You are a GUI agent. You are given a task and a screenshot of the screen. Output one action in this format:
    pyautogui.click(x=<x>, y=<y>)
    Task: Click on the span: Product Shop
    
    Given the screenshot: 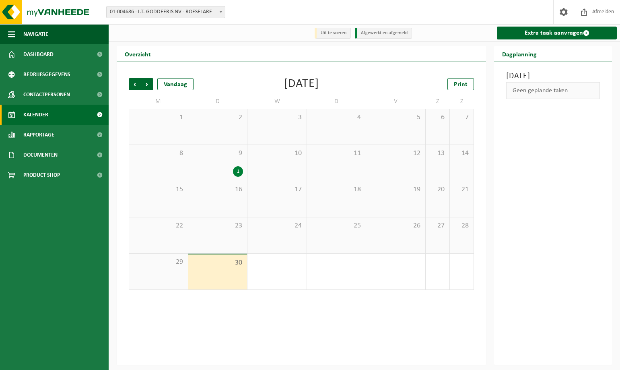 What is the action you would take?
    pyautogui.click(x=41, y=175)
    